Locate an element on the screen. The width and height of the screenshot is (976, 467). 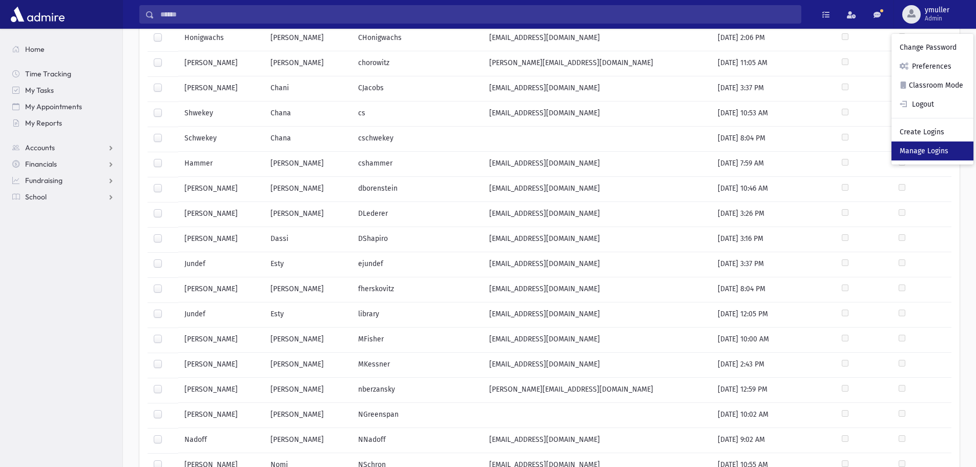
td: Shwekey is located at coordinates (221, 114).